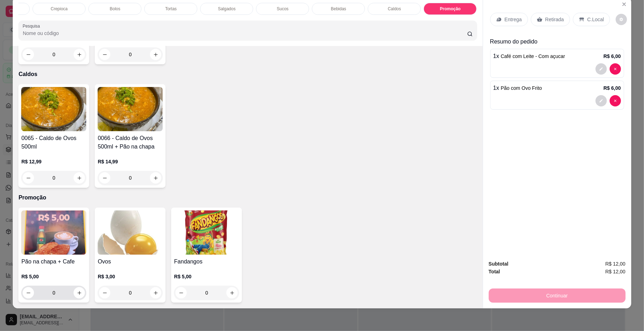  What do you see at coordinates (54, 162) in the screenshot?
I see `p: R$ 12,99` at bounding box center [54, 162].